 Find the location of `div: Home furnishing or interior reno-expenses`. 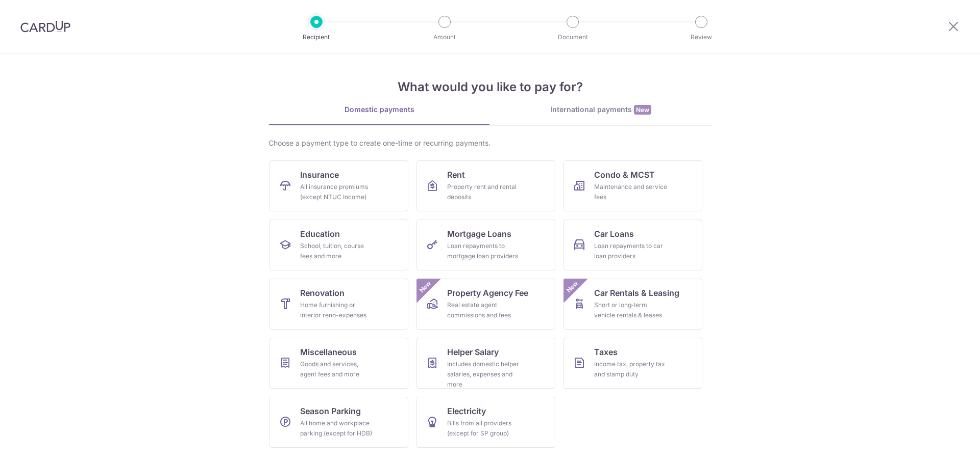

div: Home furnishing or interior reno-expenses is located at coordinates (336, 310).